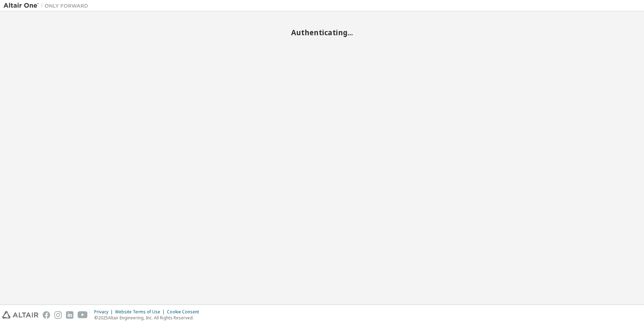 The width and height of the screenshot is (644, 325). What do you see at coordinates (148, 318) in the screenshot?
I see `p: © 2025 Altair Engineering, Inc. All Rights Reserved.` at bounding box center [148, 318].